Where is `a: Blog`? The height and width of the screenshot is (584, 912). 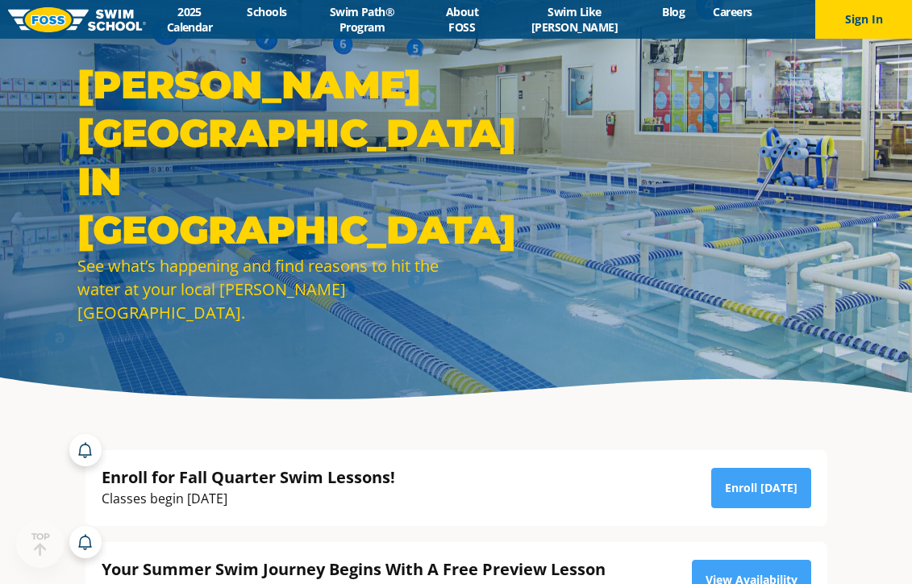
a: Blog is located at coordinates (673, 11).